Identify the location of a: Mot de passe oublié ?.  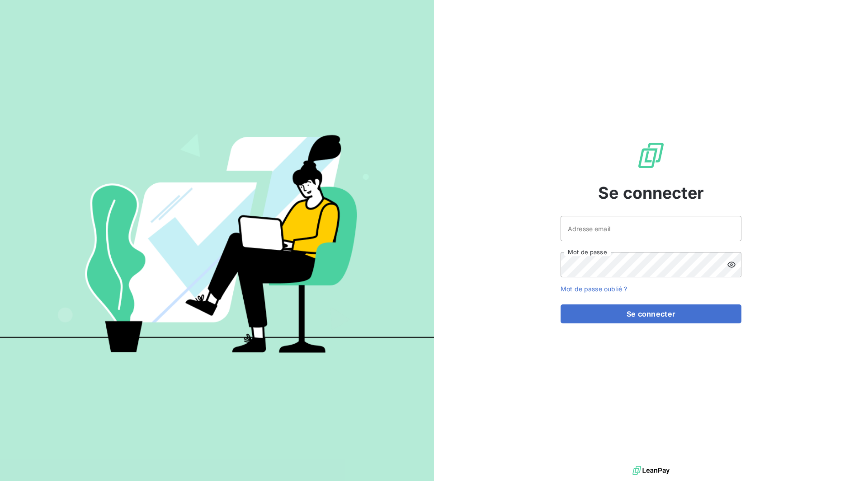
(593, 288).